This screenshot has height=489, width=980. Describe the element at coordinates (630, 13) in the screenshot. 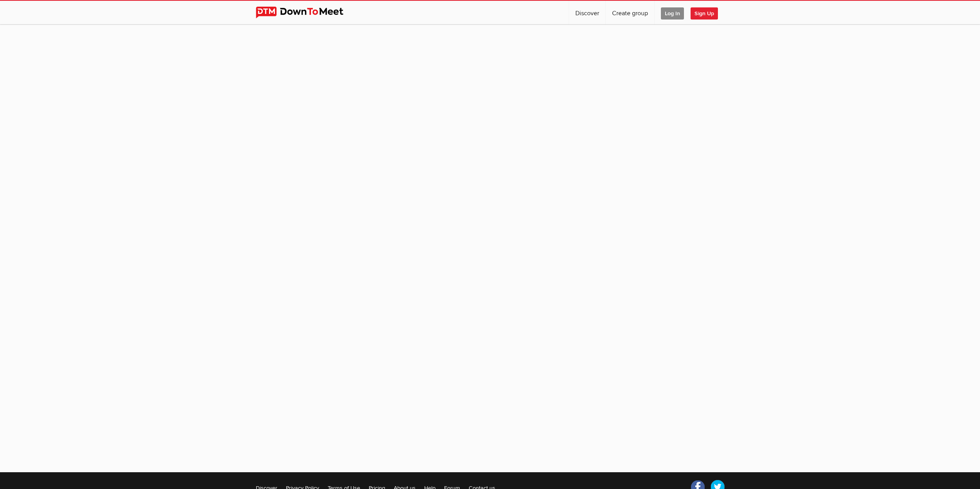

I see `a: Create group` at that location.